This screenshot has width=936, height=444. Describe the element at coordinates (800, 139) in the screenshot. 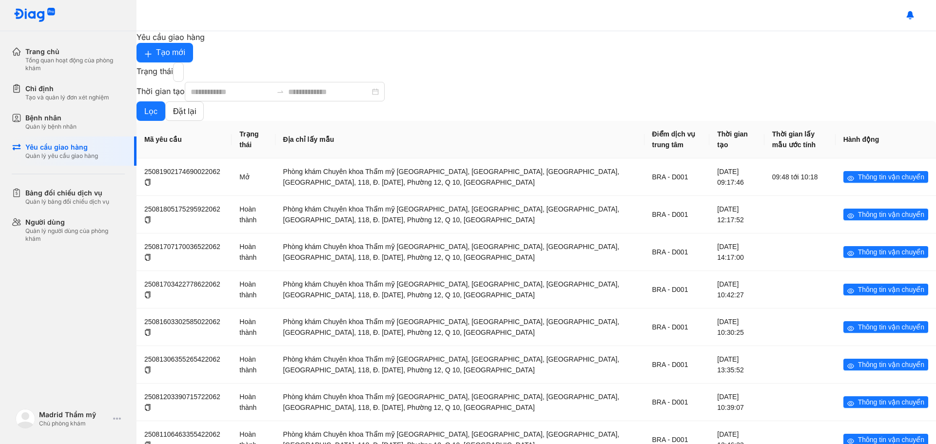

I see `th: Thời gian lấy mẫu ước tính` at that location.